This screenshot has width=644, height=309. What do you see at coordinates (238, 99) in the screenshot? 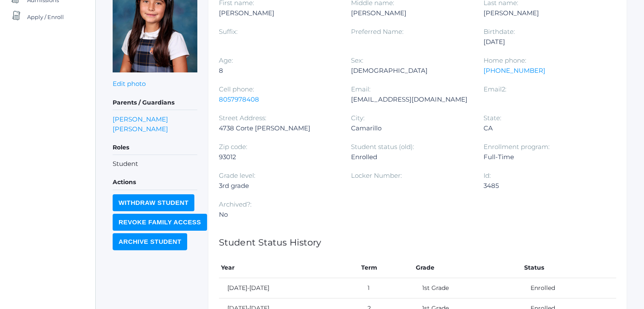
I see `a: 8057978408` at bounding box center [238, 99].